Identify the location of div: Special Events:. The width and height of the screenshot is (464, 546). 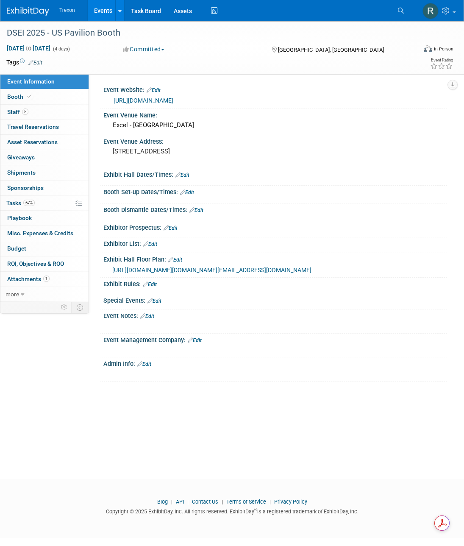
(275, 300).